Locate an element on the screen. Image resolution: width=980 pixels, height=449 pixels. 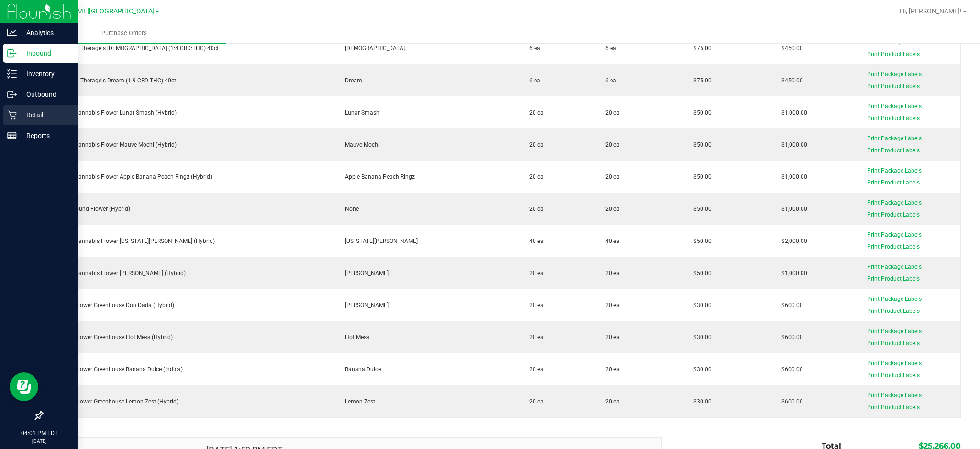
inline-svg: Inventory is located at coordinates (12, 74).